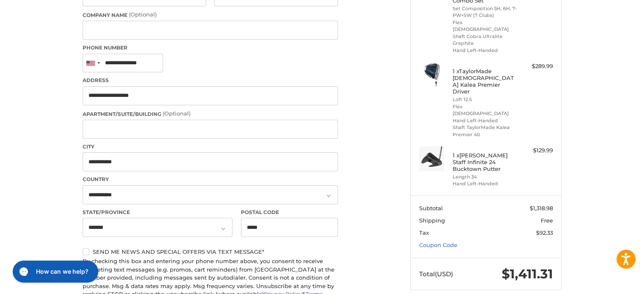  I want to click on span: Total (USD), so click(436, 274).